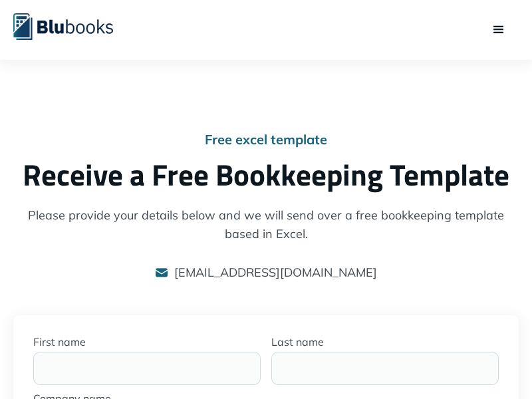 Image resolution: width=532 pixels, height=399 pixels. Describe the element at coordinates (499, 30) in the screenshot. I see `div: menu` at that location.